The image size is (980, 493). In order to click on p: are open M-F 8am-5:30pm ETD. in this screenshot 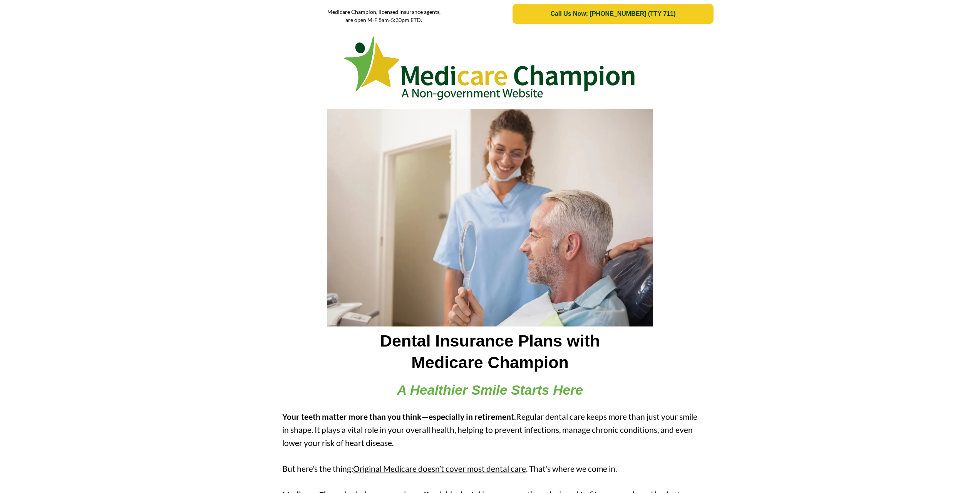, I will do `click(384, 20)`.